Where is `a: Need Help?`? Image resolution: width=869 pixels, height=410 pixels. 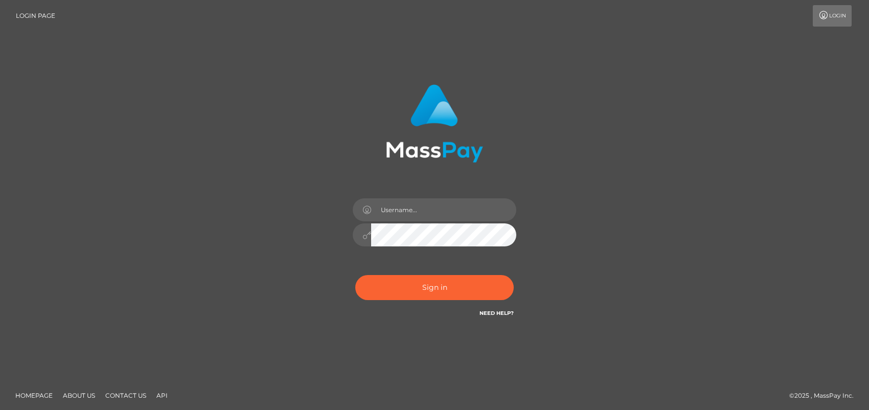 a: Need Help? is located at coordinates (496, 313).